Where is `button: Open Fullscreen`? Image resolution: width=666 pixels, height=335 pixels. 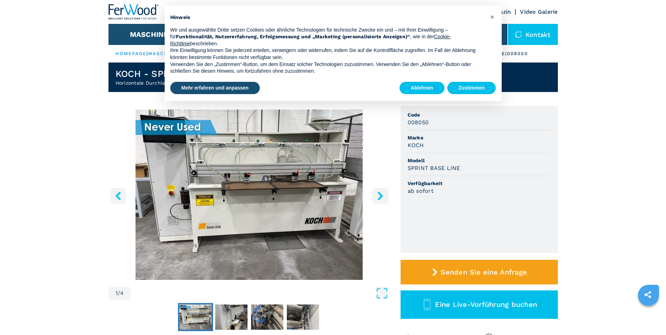
button: Open Fullscreen is located at coordinates (260, 293).